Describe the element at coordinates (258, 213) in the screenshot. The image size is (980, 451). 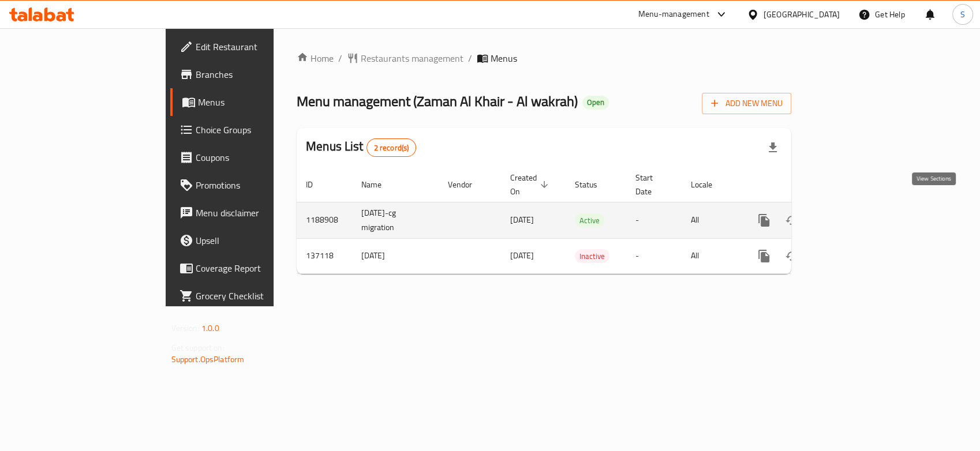
I see `span: Menu disclaimer` at that location.